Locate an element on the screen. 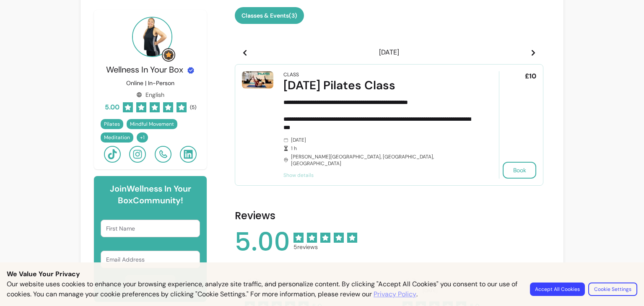 The height and width of the screenshot is (306, 644). p: Our website uses cookies to enhance your browsing experience, analyze site traffic, and personali... is located at coordinates (264, 290).